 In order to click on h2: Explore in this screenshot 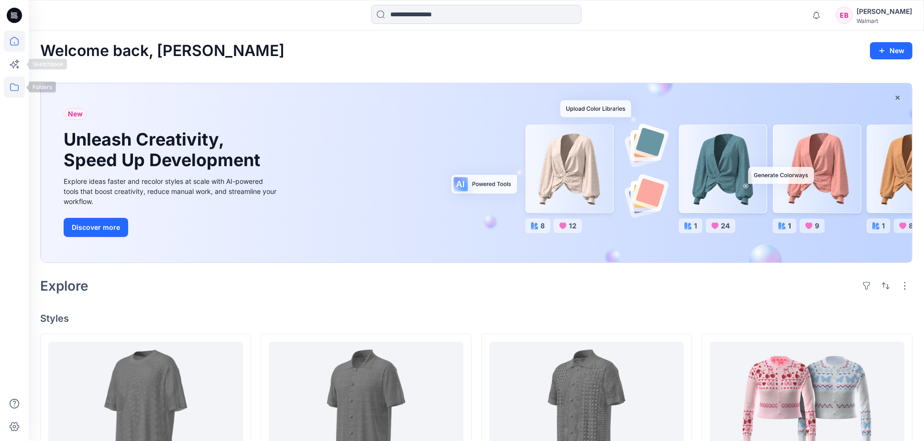, I will do `click(64, 286)`.